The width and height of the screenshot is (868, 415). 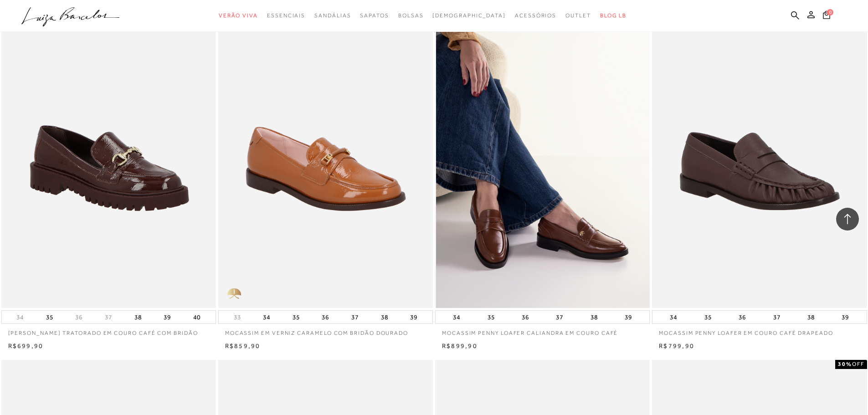 I want to click on span: Verão Viva, so click(x=238, y=16).